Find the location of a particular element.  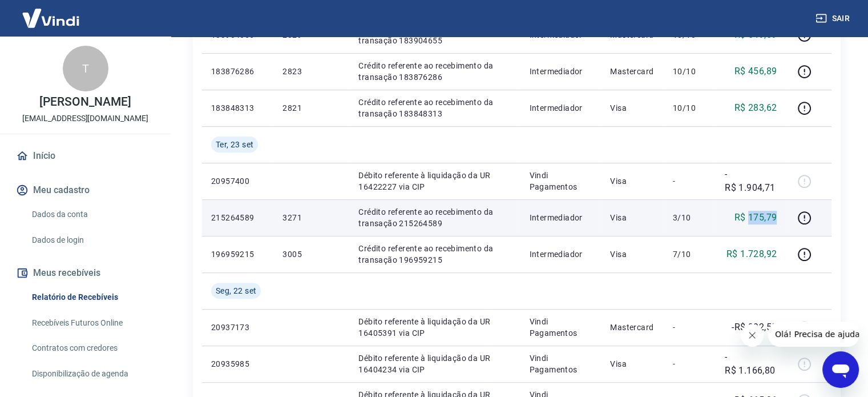

p: 2823 is located at coordinates (311, 72).